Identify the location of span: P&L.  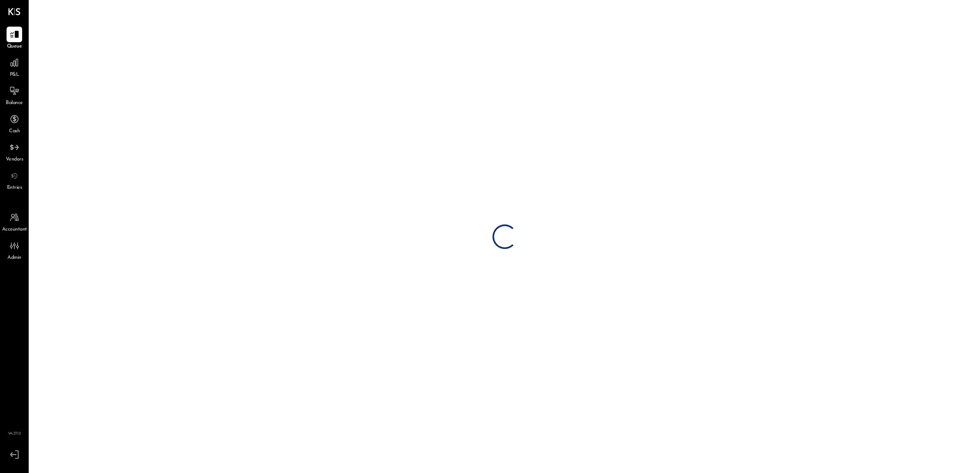
(14, 75).